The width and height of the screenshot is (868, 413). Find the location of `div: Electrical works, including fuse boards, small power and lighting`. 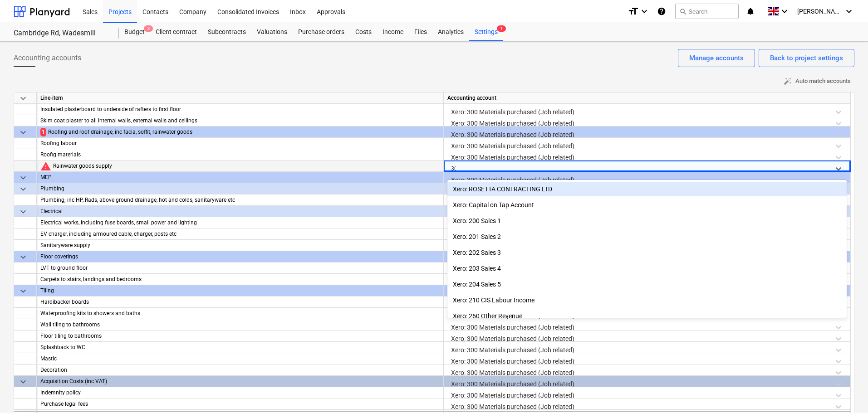

div: Electrical works, including fuse boards, small power and lighting is located at coordinates (240, 223).